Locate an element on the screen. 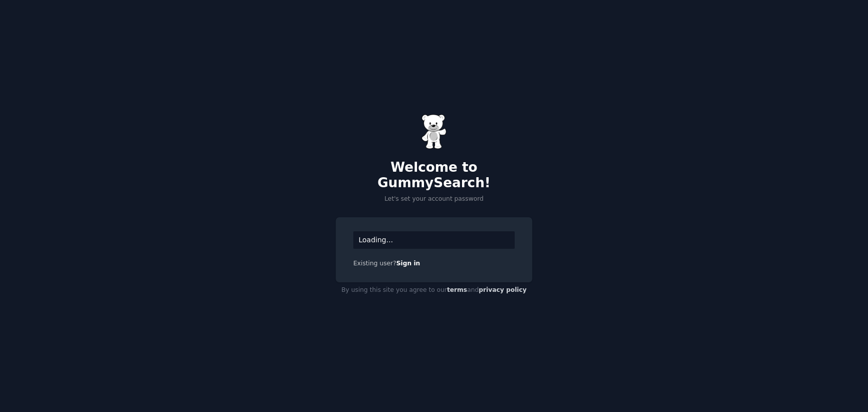 The image size is (868, 412). span: Existing user? is located at coordinates (375, 263).